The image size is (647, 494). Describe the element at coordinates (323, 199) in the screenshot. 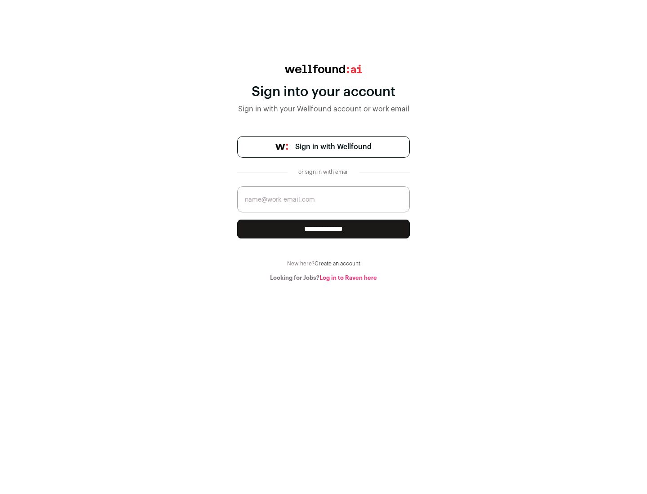

I see `input: name@work-email.com` at that location.